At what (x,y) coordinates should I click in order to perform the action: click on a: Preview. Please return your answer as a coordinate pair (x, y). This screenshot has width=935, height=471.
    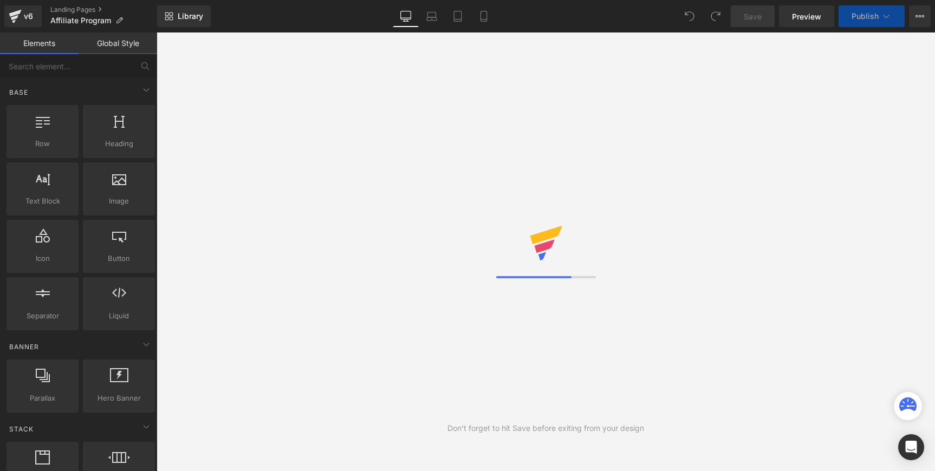
    Looking at the image, I should click on (806, 16).